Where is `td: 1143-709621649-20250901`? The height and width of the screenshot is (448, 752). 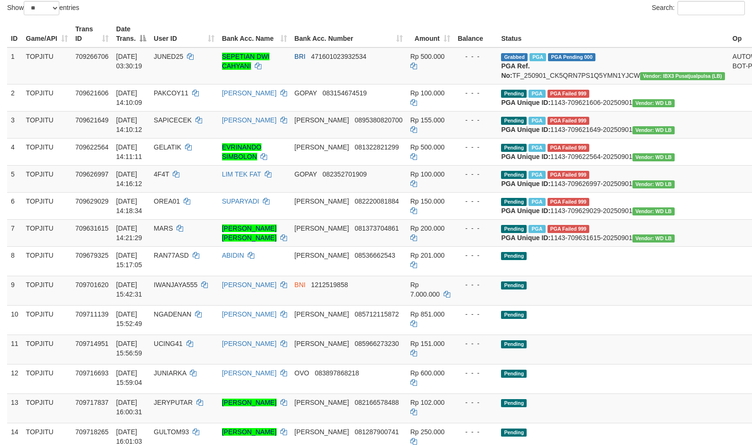 td: 1143-709621649-20250901 is located at coordinates (613, 124).